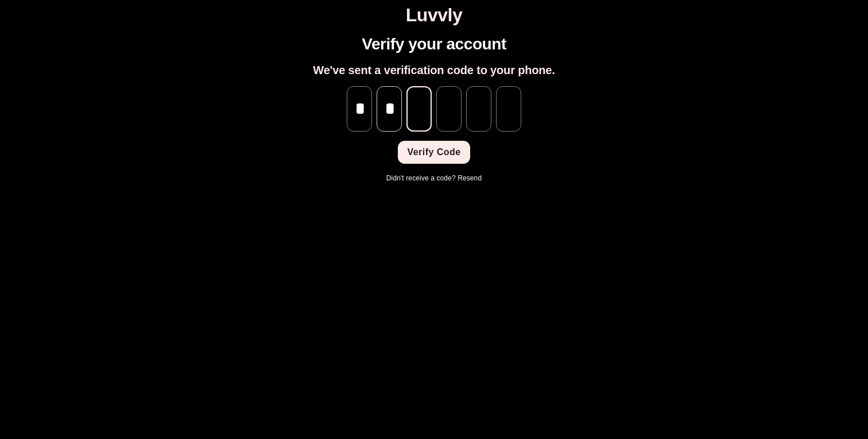  Describe the element at coordinates (433, 70) in the screenshot. I see `h2: We've sent a verification code to your phone.` at that location.